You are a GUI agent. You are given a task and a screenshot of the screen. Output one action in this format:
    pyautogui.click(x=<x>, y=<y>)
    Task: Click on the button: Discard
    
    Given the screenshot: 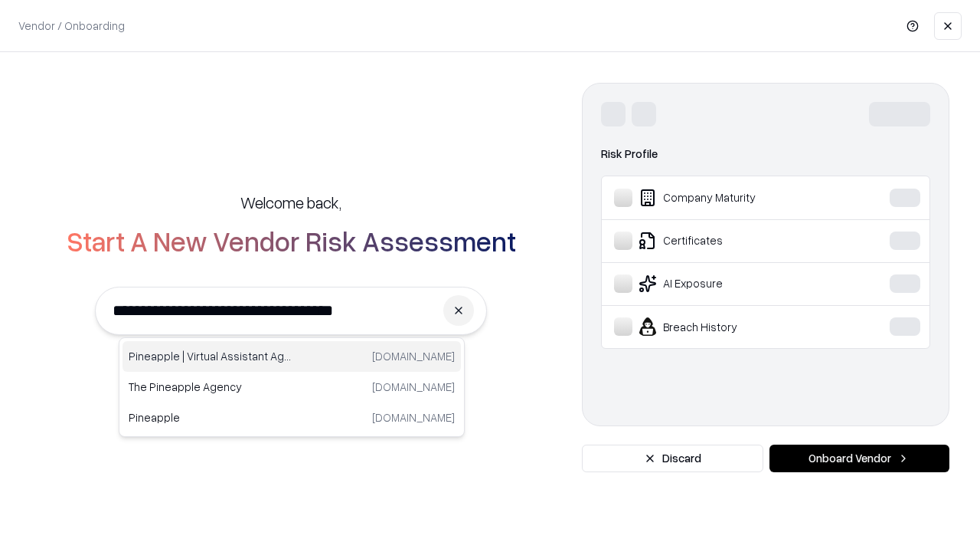 What is the action you would take?
    pyautogui.click(x=673, y=458)
    